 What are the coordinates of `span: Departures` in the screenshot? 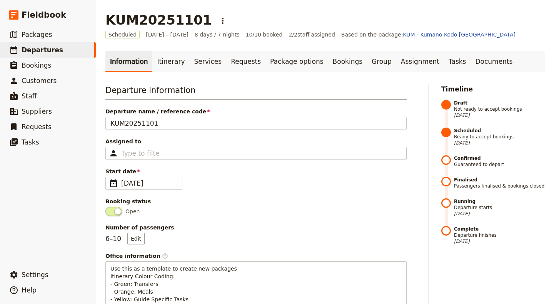 It's located at (42, 50).